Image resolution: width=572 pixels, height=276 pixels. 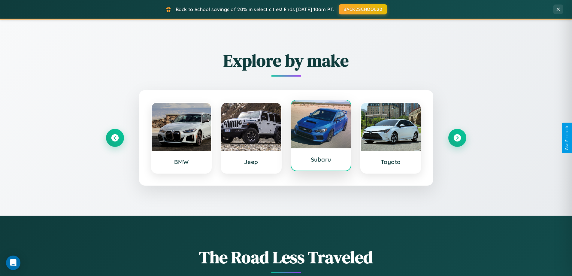 I want to click on h3: Toyota, so click(x=390, y=162).